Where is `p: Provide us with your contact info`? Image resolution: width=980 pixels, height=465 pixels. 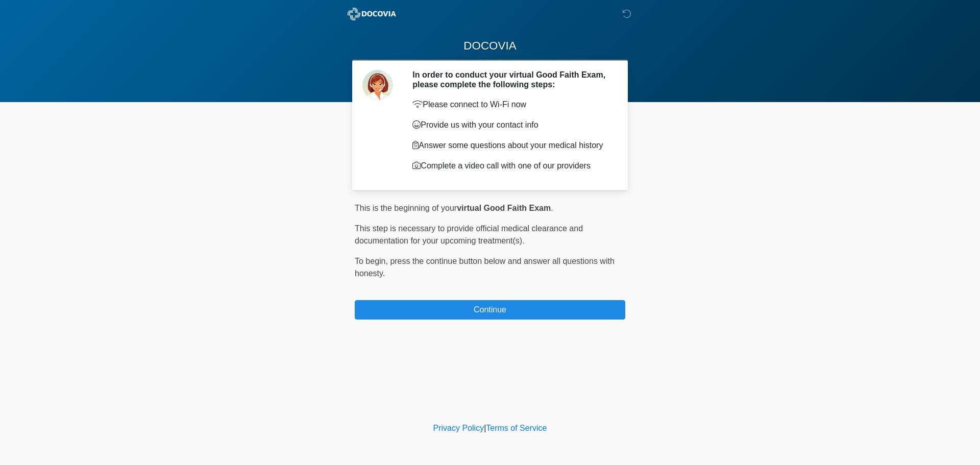 p: Provide us with your contact info is located at coordinates (511, 125).